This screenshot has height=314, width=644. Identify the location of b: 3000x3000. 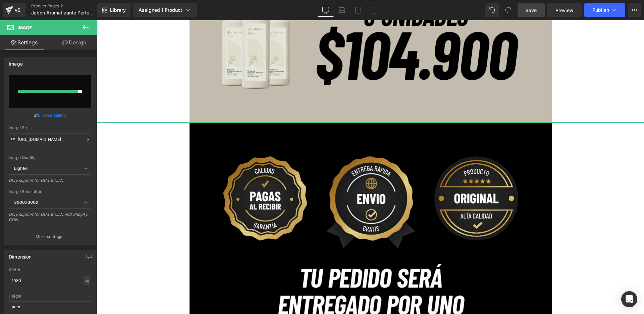
(26, 202).